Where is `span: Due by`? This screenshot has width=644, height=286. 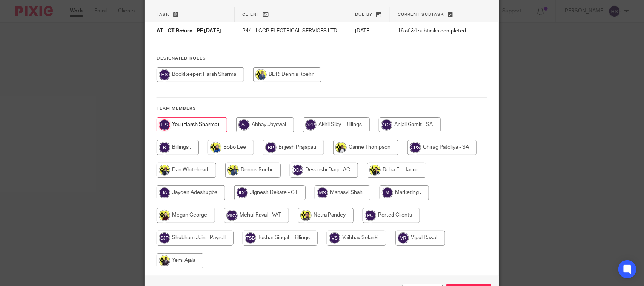 span: Due by is located at coordinates (364, 14).